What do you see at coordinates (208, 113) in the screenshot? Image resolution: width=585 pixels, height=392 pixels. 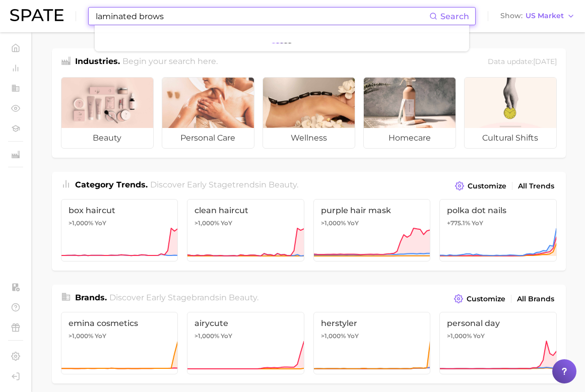 I see `a: personal care` at bounding box center [208, 113].